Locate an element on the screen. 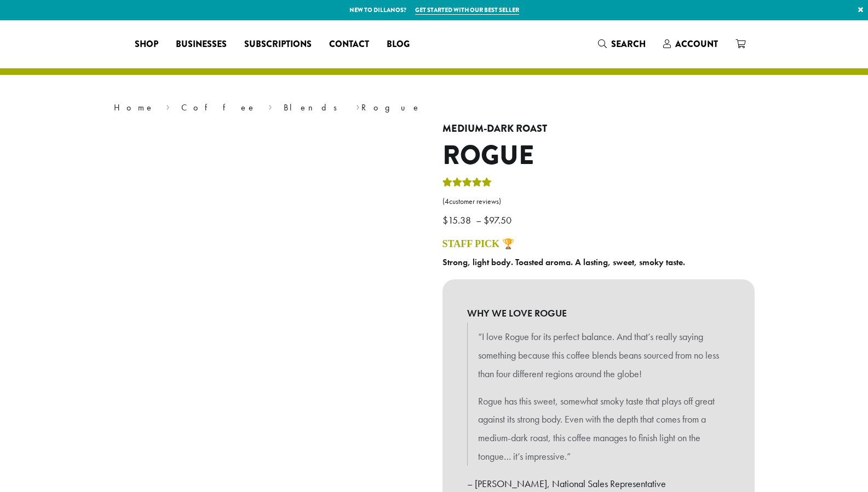 This screenshot has height=492, width=868. a: Home is located at coordinates (134, 107).